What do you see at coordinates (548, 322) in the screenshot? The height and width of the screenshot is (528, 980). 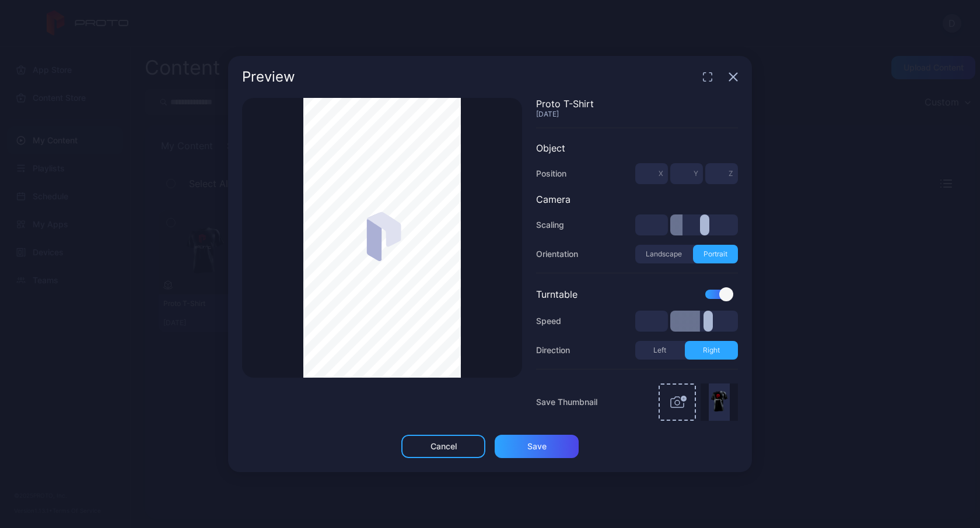 I see `div: Speed` at bounding box center [548, 322].